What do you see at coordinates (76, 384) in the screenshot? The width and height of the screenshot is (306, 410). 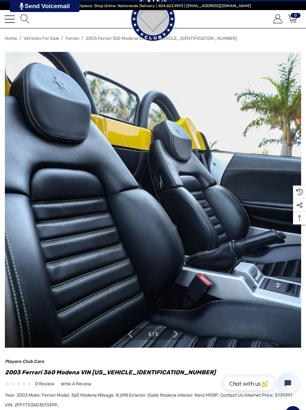 I see `a: Write a Review` at bounding box center [76, 384].